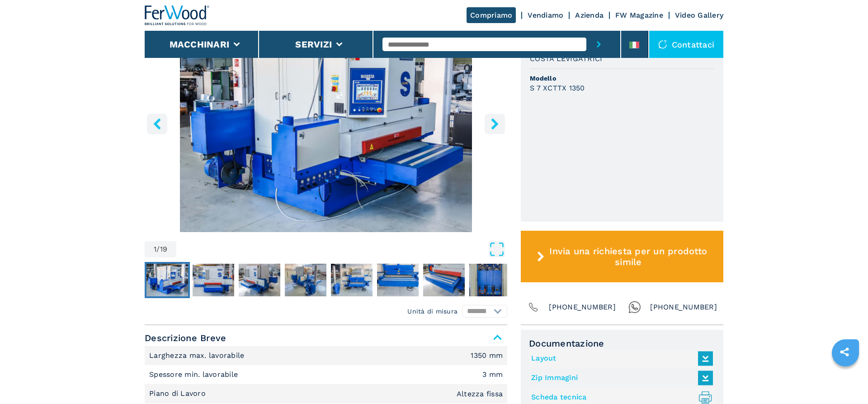  What do you see at coordinates (155, 250) in the screenshot?
I see `span: 1` at bounding box center [155, 250].